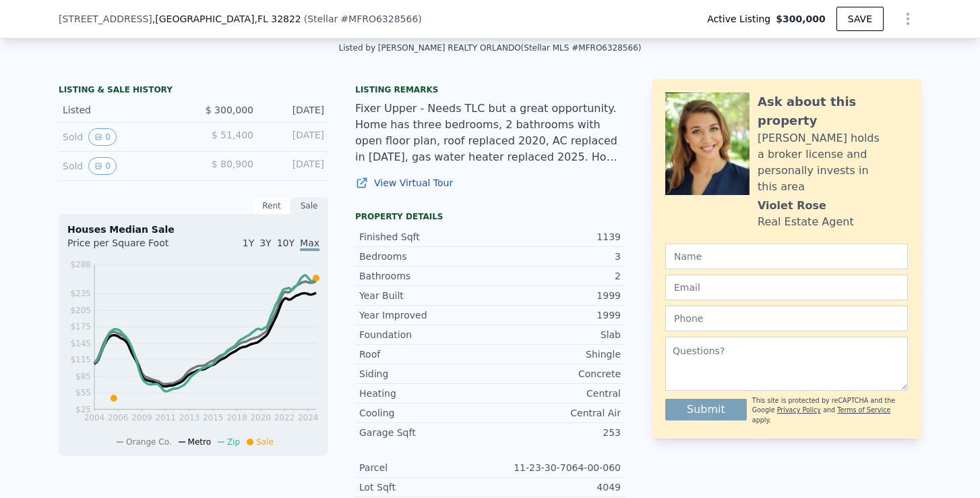 Image resolution: width=980 pixels, height=498 pixels. I want to click on div: 1139, so click(556, 237).